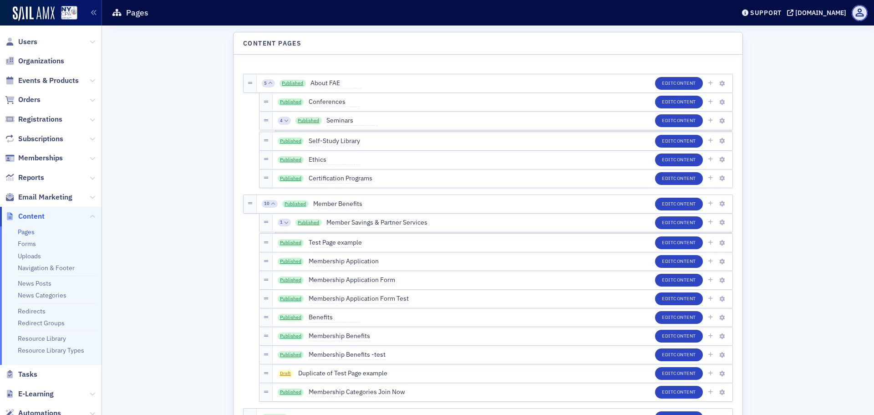 This screenshot has height=415, width=874. I want to click on div: Support, so click(765, 13).